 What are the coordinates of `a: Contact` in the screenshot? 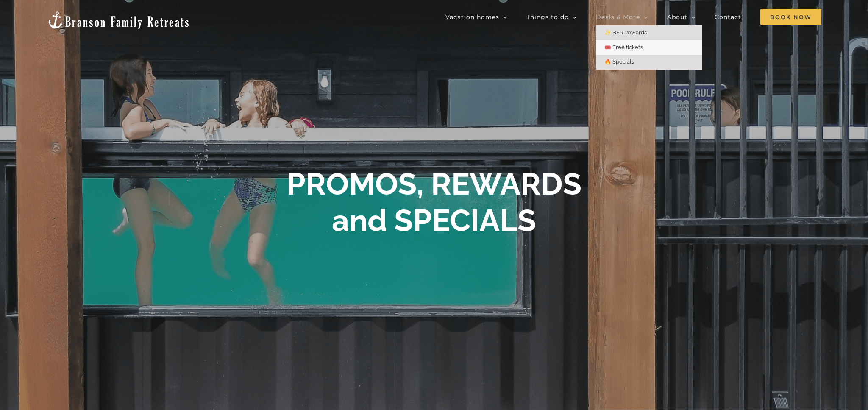 It's located at (728, 17).